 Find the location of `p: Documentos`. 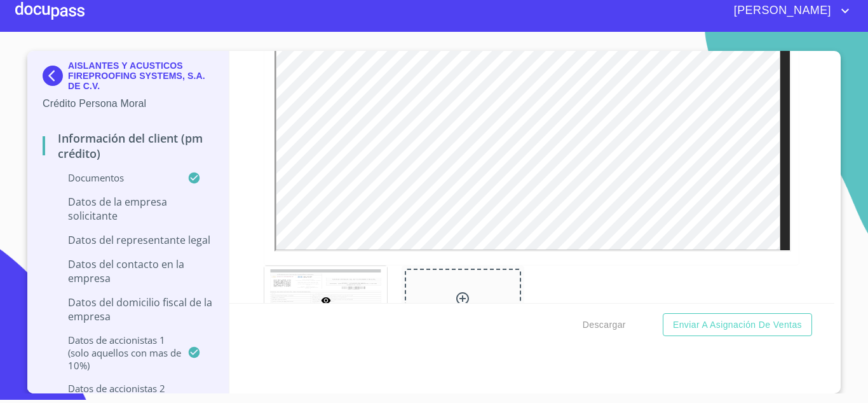

p: Documentos is located at coordinates (115, 177).